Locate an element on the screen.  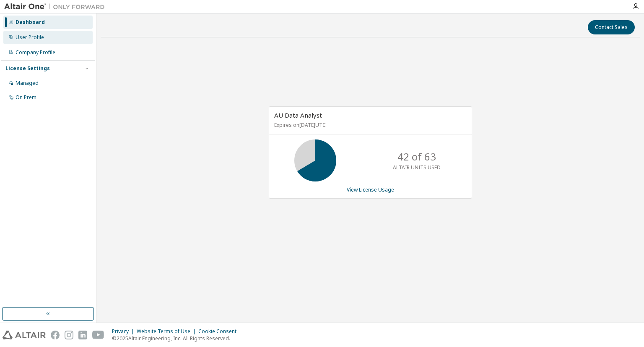
p: © 2025 Altair Engineering, Inc. All Rights Reserved. is located at coordinates (177, 338).